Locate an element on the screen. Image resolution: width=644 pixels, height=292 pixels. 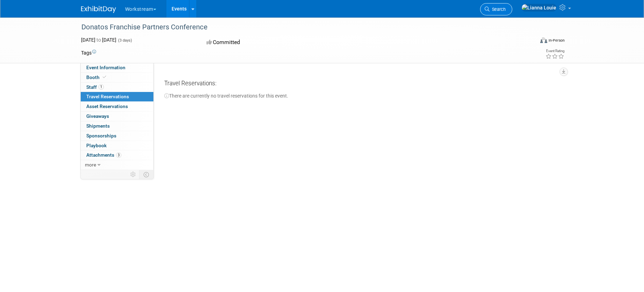
span: Attachments is located at coordinates (104, 155).